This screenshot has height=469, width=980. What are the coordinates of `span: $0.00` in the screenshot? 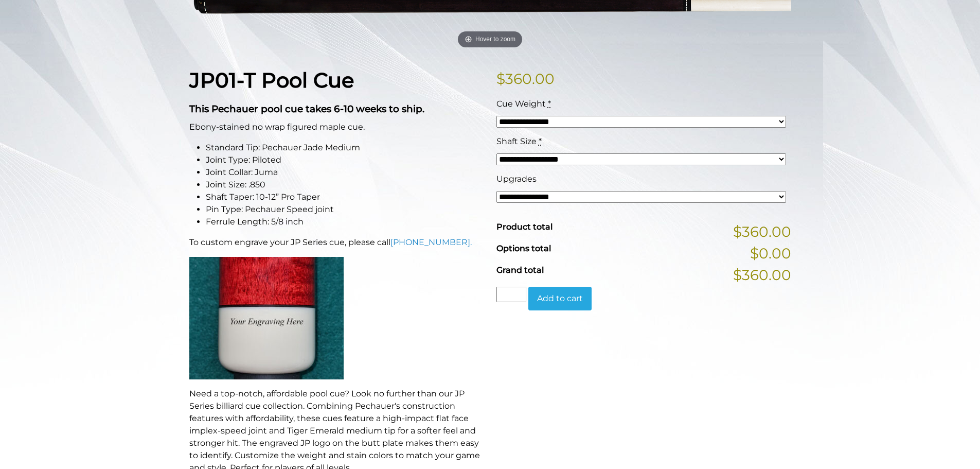 It's located at (770, 253).